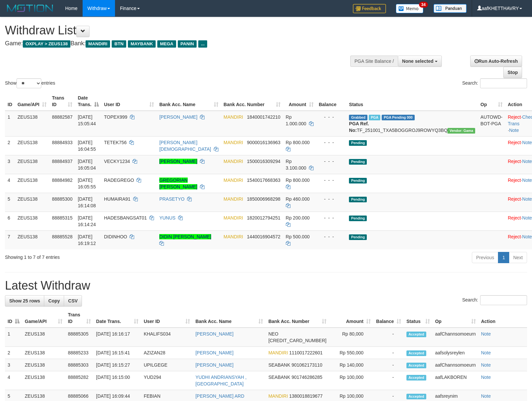 This screenshot has height=401, width=532. I want to click on span: 88885300, so click(62, 199).